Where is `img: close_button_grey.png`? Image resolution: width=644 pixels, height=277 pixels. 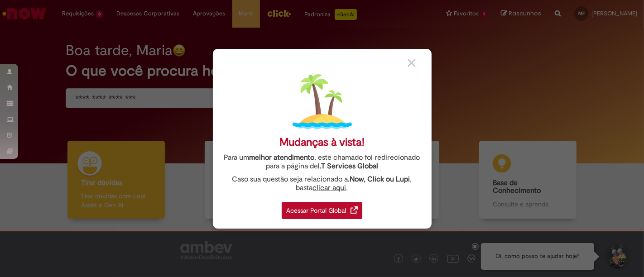
img: close_button_grey.png is located at coordinates (412, 63).